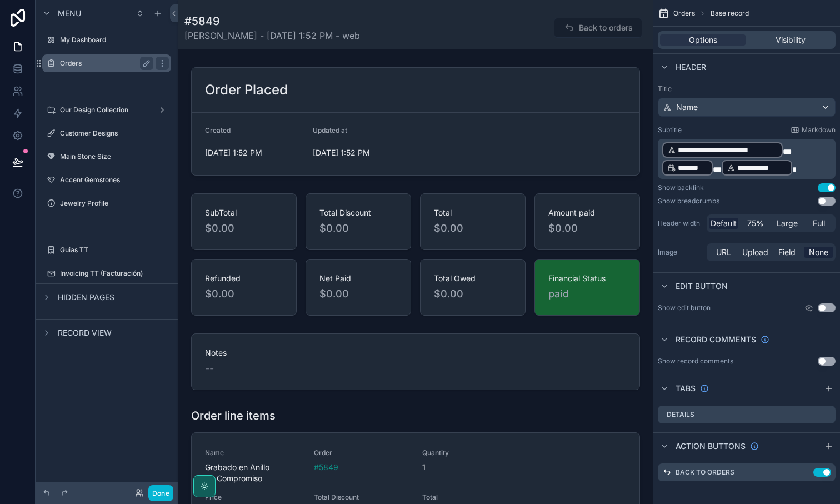 The width and height of the screenshot is (840, 504). I want to click on a: Accent Gemstones, so click(106, 180).